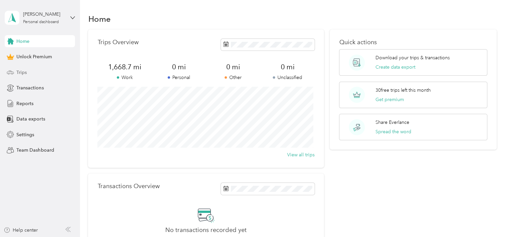 The width and height of the screenshot is (508, 237). I want to click on p: Download your trips & transactions, so click(413, 58).